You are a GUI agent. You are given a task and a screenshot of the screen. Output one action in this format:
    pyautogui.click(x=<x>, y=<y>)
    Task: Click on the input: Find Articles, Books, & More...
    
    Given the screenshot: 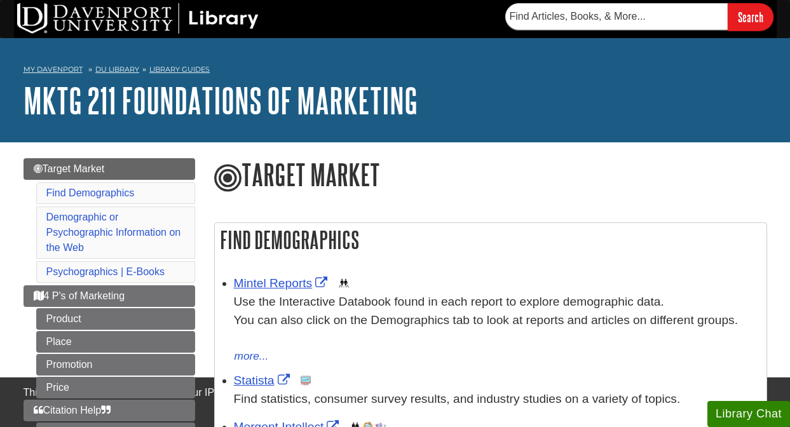 What is the action you would take?
    pyautogui.click(x=616, y=17)
    